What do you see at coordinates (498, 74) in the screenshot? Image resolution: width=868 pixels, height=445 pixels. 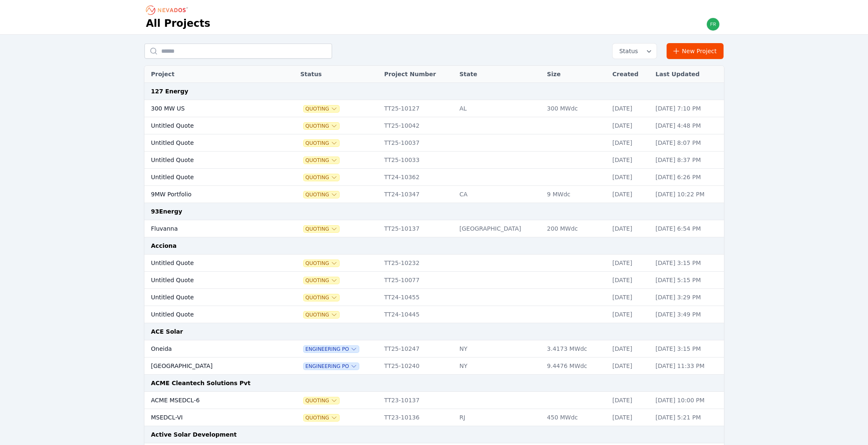 I see `th: State` at bounding box center [498, 74].